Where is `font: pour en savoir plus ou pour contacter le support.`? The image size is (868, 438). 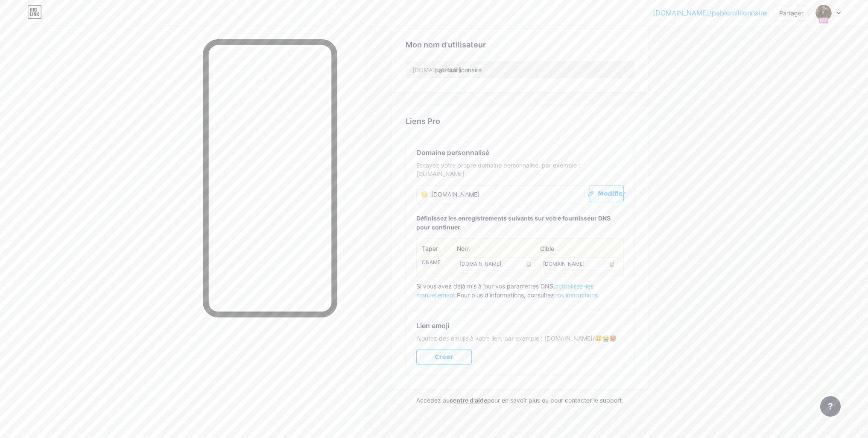 font: pour en savoir plus ou pour contacter le support. is located at coordinates (555, 400).